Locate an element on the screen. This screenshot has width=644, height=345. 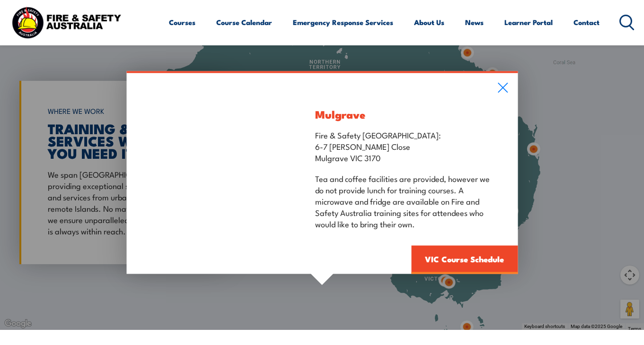
a: About Us is located at coordinates (429, 22).